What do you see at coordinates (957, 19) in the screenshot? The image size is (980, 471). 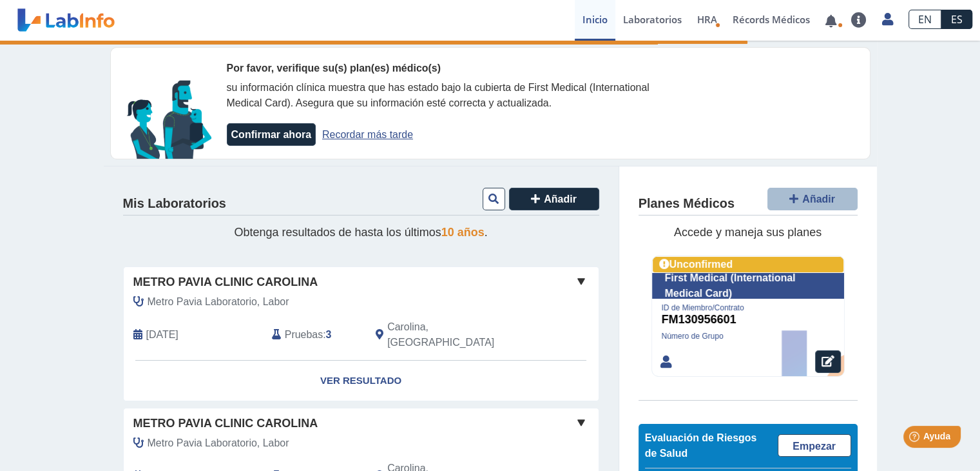 I see `a: ES` at bounding box center [957, 19].